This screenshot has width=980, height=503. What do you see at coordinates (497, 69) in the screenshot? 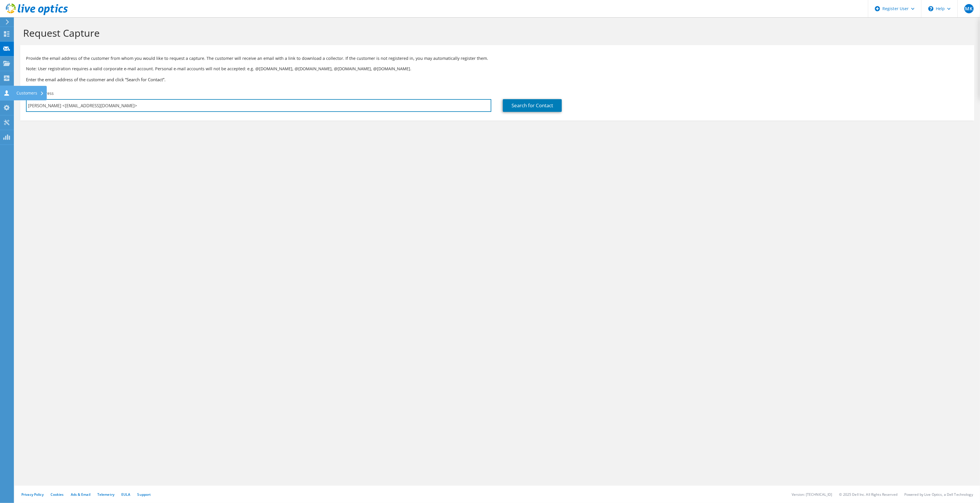
I see `p: Note: User registration requires a valid corporate e-mail account. Personal e-mail accounts will ...` at bounding box center [497, 69].